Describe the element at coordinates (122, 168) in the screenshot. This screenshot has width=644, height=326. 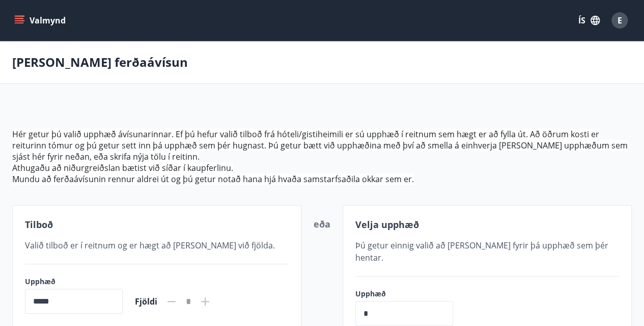
I see `span: Athugaðu að niðurgreiðslan bætist við síðar í kaupferlinu.` at that location.